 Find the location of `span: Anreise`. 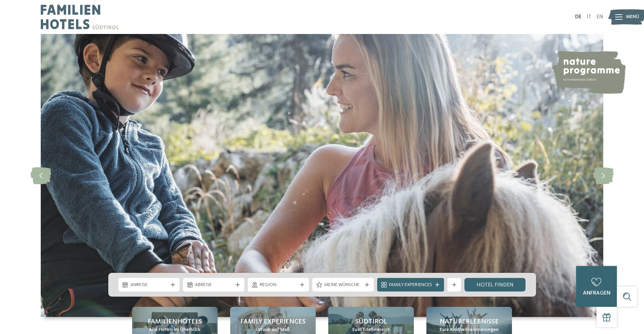

span: Anreise is located at coordinates (149, 285).